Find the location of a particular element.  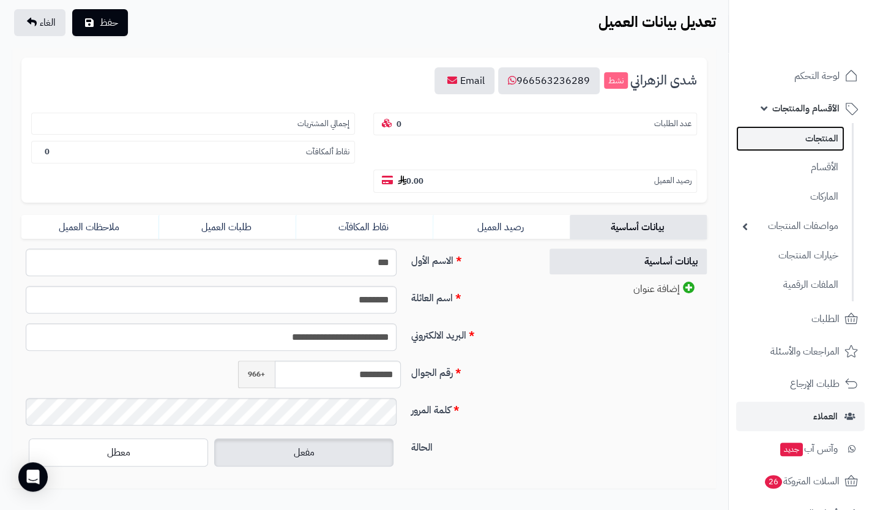

small: إجمالي المشتريات is located at coordinates (323, 124).